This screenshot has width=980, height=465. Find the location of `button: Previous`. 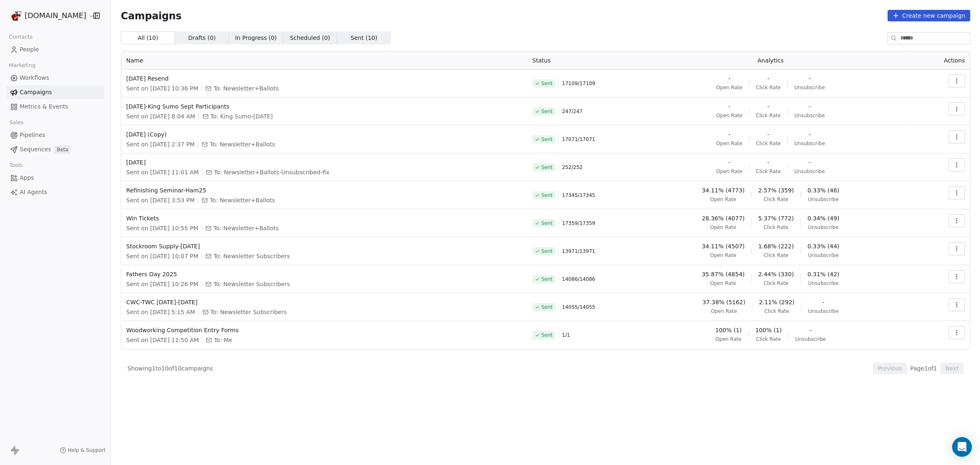

button: Previous is located at coordinates (890, 368).